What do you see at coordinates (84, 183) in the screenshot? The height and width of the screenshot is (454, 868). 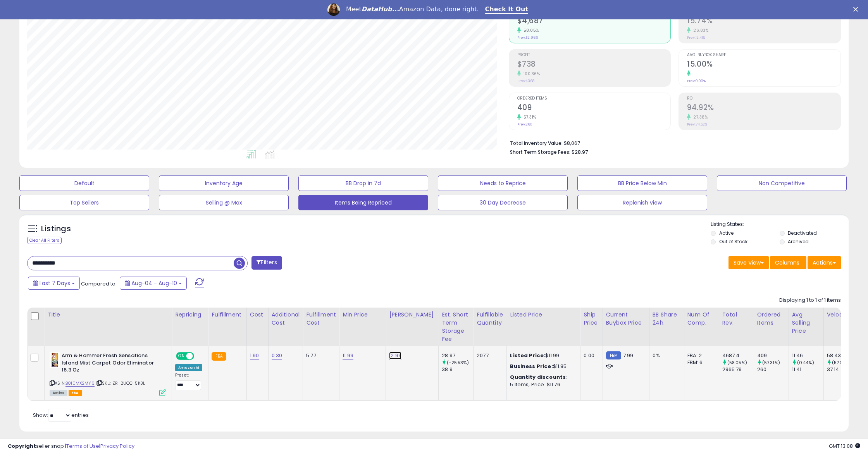 I see `button: Default` at bounding box center [84, 183].